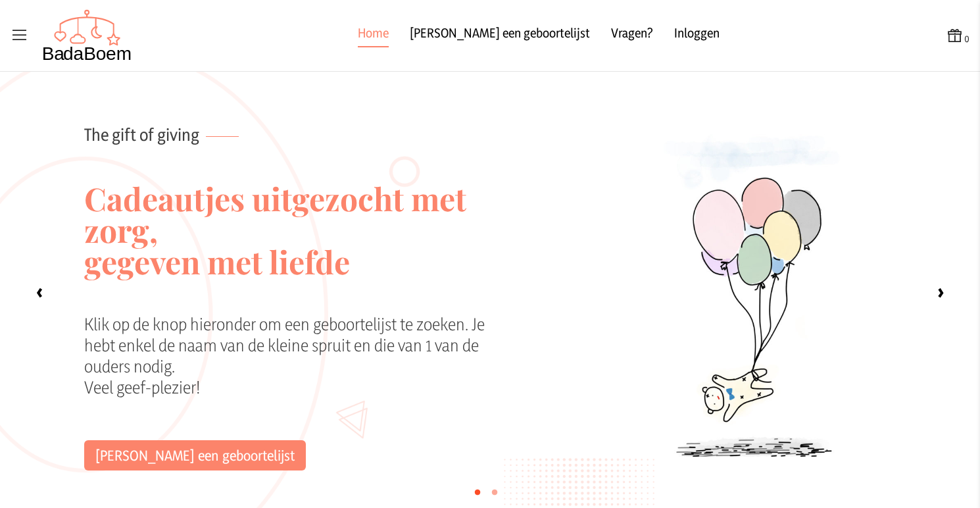  What do you see at coordinates (289, 229) in the screenshot?
I see `h2: Cadeautjes uitgezocht met zorg, gegeven met liefde` at bounding box center [289, 229].